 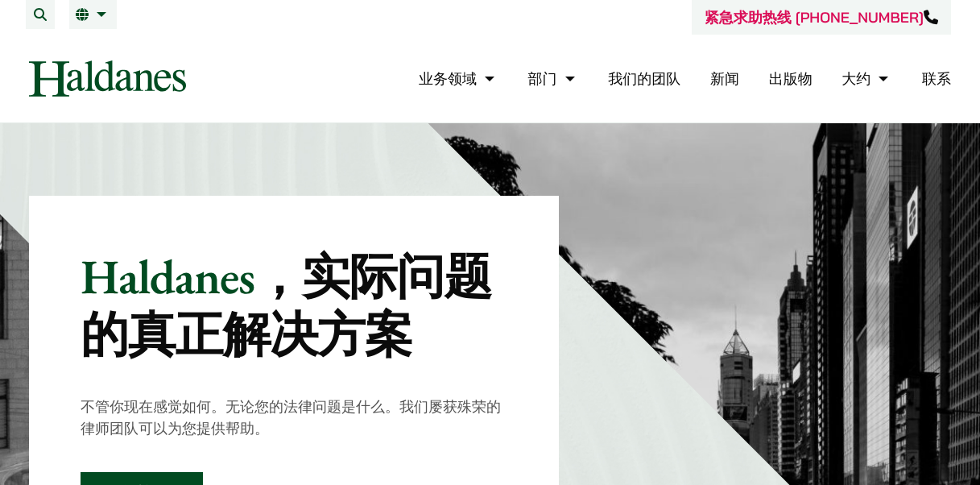 I want to click on mark: ，实际问题的真正解决方案, so click(x=286, y=305).